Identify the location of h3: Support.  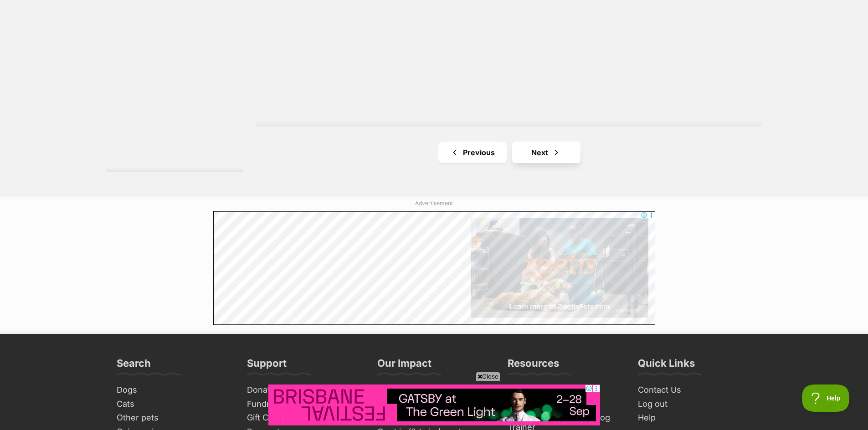
(267, 366).